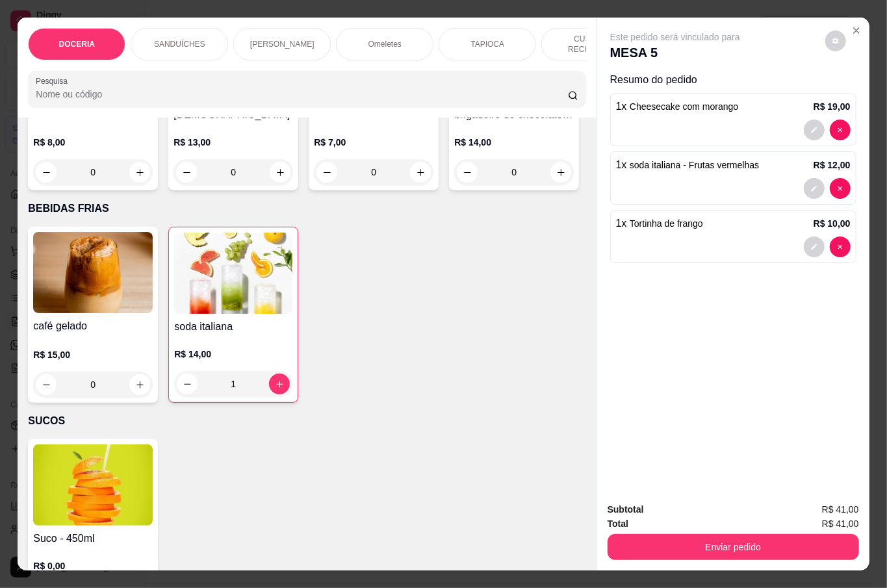  I want to click on span: Cheesecake com morango, so click(684, 107).